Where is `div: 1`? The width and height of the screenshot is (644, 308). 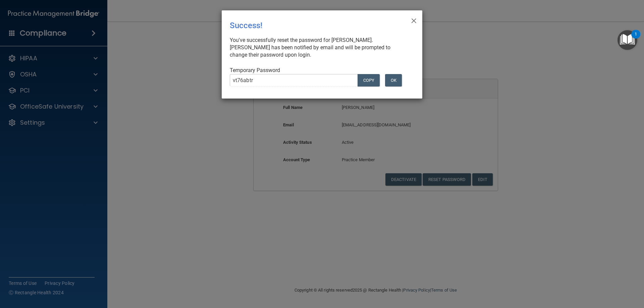
div: 1 is located at coordinates (636, 38).